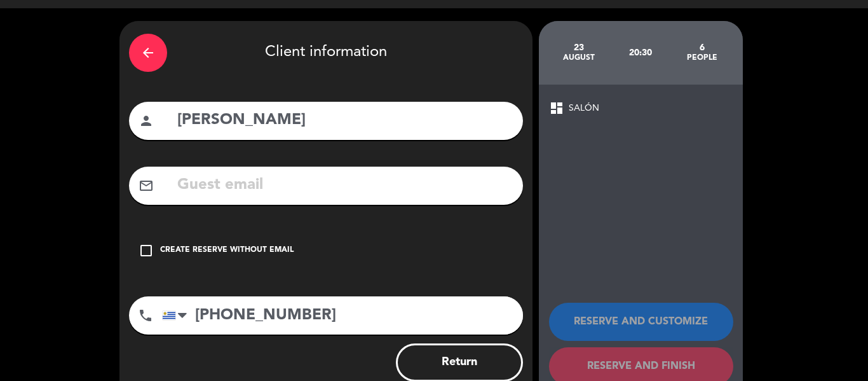 Image resolution: width=868 pixels, height=381 pixels. I want to click on div: 23, so click(579, 48).